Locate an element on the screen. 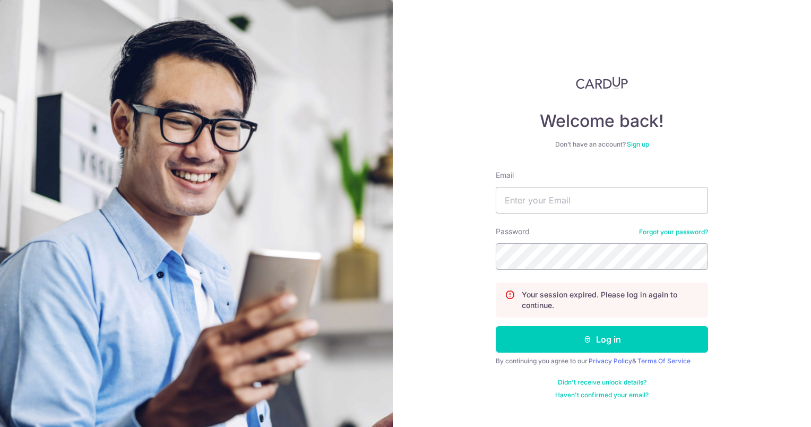 The height and width of the screenshot is (427, 811). a: Didn't receive unlock details? is located at coordinates (602, 382).